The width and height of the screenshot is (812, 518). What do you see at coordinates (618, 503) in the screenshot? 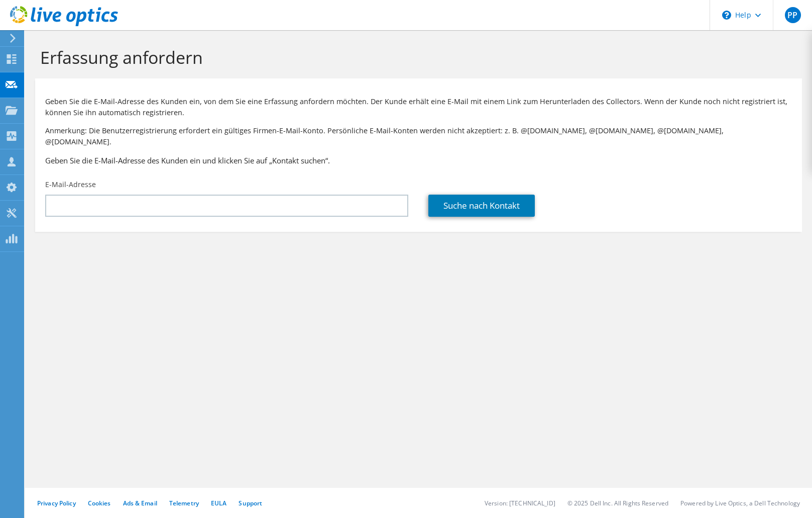
I see `li: © 2025 Dell Inc. All Rights Reserved` at bounding box center [618, 503].